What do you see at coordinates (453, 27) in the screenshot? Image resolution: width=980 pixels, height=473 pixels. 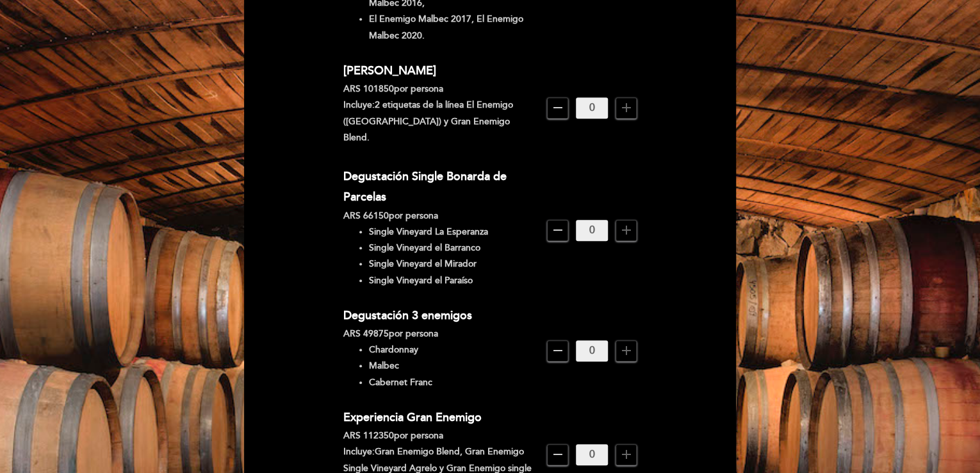 I see `li: El Enemigo Malbec 2017, El Enemigo Malbec 2020.` at bounding box center [453, 27].